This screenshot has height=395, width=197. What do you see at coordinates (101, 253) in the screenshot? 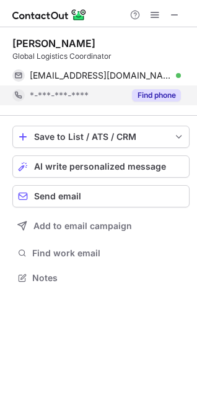
I see `button: Find work email` at bounding box center [101, 253].